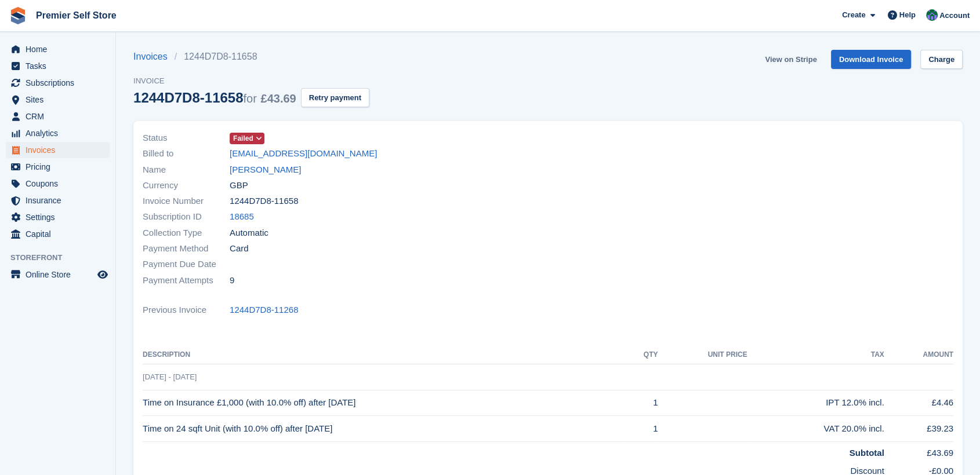  Describe the element at coordinates (918, 356) in the screenshot. I see `th: Amount` at that location.